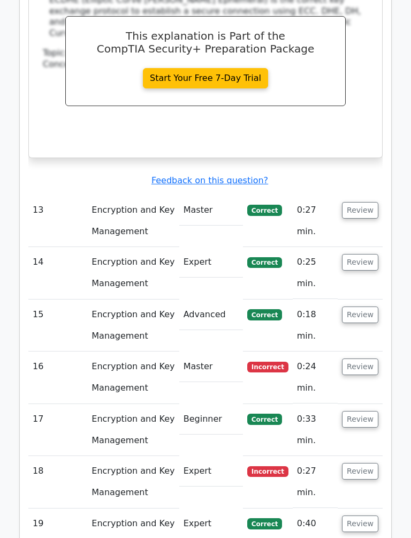 The image size is (411, 538). What do you see at coordinates (58, 430) in the screenshot?
I see `td: 17` at bounding box center [58, 430].